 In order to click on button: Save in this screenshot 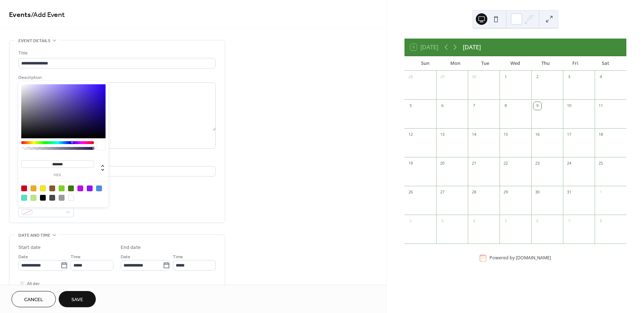, I will do `click(77, 299)`.